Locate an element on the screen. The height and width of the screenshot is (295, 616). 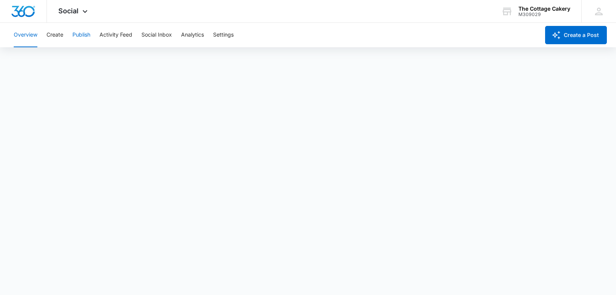
button: Activity Feed is located at coordinates (116, 35).